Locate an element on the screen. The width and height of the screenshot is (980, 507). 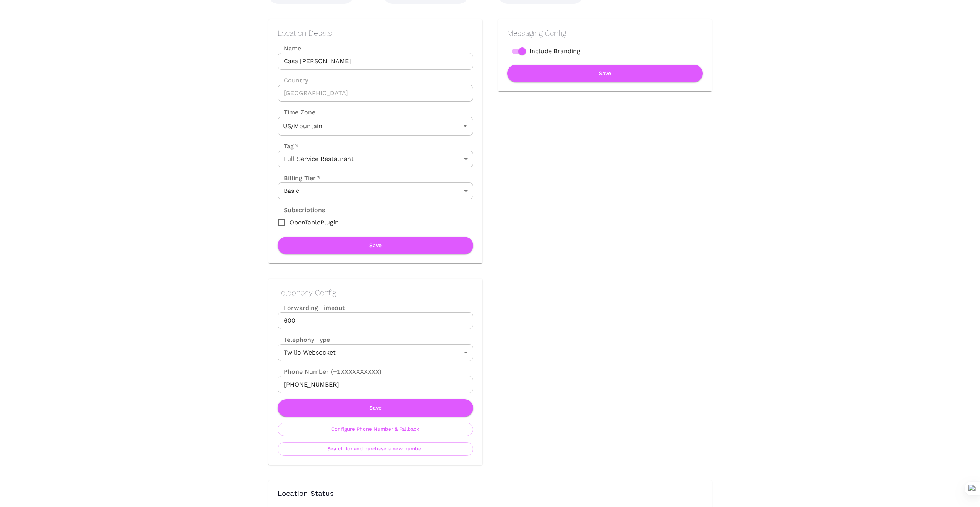
div: Basic is located at coordinates (375, 191).